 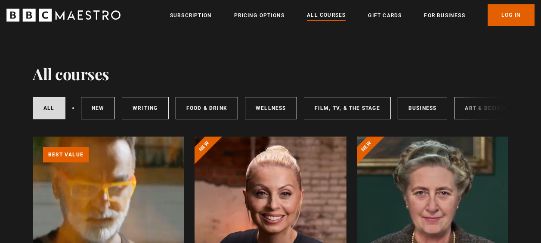 I want to click on a: New, so click(x=98, y=108).